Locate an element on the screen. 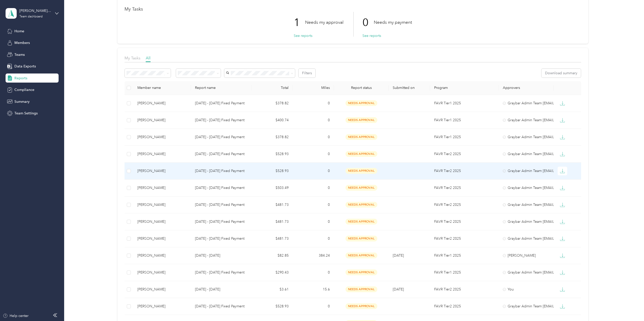 The image size is (644, 321). p: Needs my approval is located at coordinates (324, 22).